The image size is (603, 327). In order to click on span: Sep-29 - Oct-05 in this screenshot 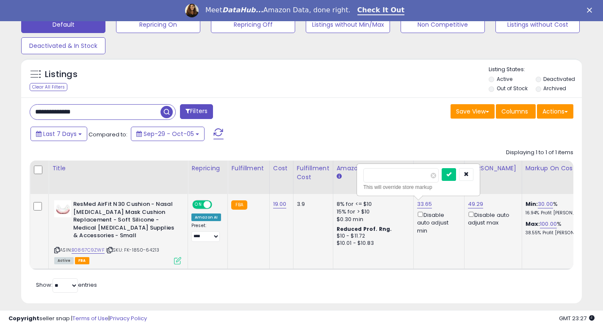, I will do `click(169, 134)`.